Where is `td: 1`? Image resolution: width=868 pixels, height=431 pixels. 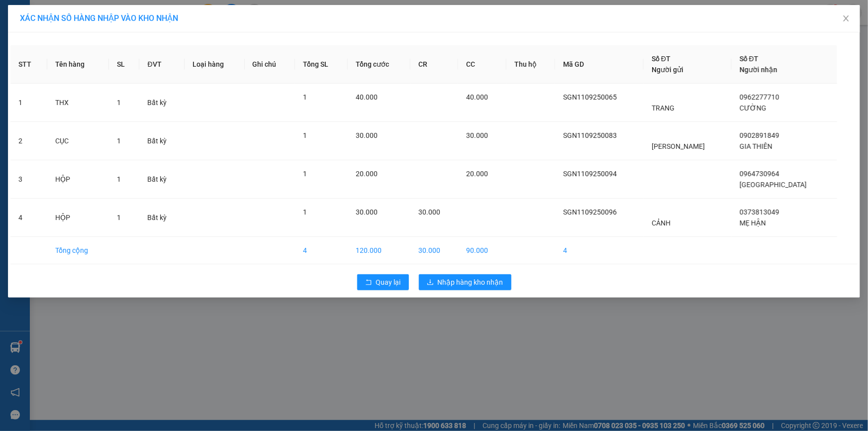
td: 1 is located at coordinates (29, 102).